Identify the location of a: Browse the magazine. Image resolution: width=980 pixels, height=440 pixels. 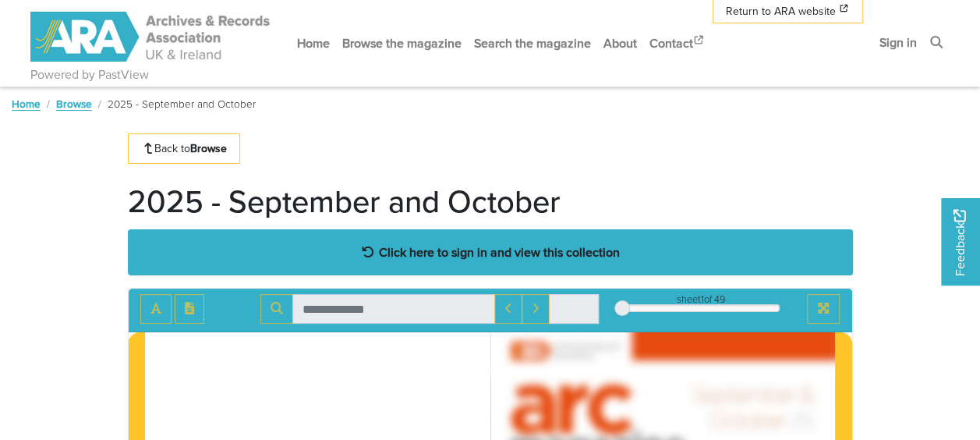
(402, 43).